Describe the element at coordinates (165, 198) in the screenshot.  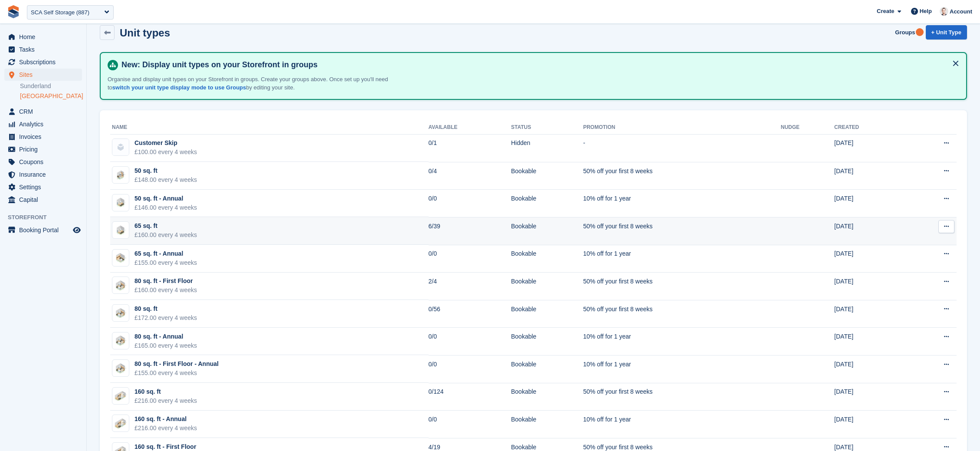
I see `div: 50 sq. ft - Annual` at that location.